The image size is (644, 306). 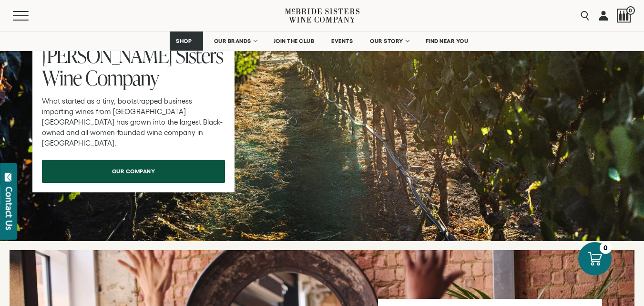 I want to click on a: SHOP, so click(x=186, y=41).